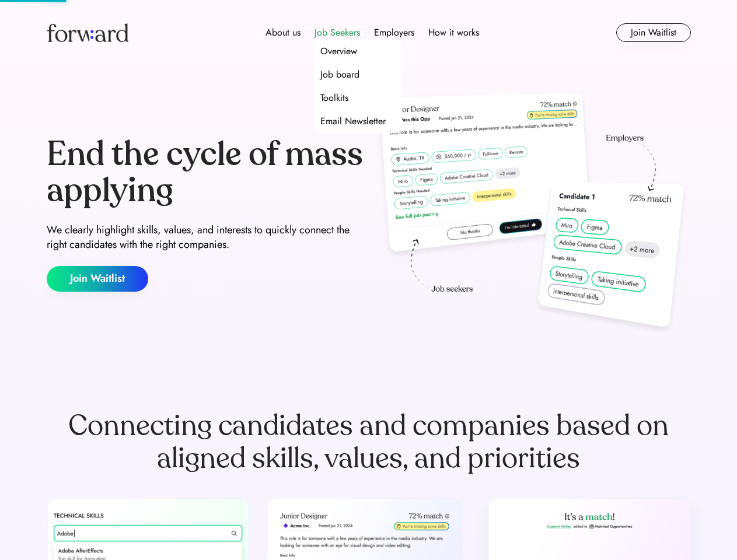 This screenshot has width=737, height=560. I want to click on div: Email Newsletter, so click(353, 121).